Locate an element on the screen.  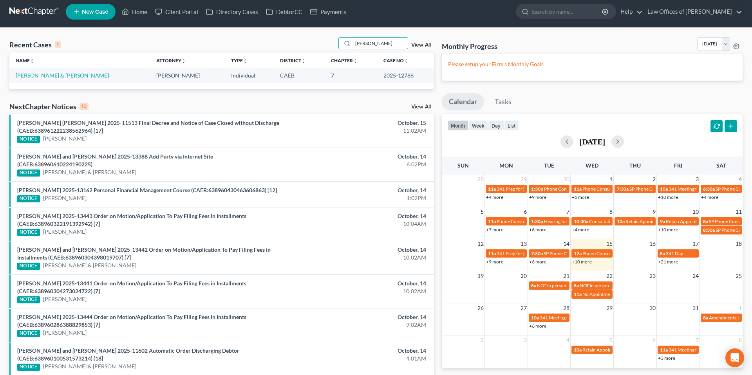
span: 8 is located at coordinates (740, 340).